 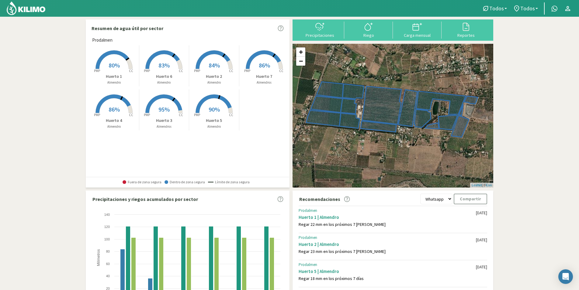 What do you see at coordinates (387, 271) in the screenshot?
I see `div: Huerto 5 | Almendro` at bounding box center [387, 271].